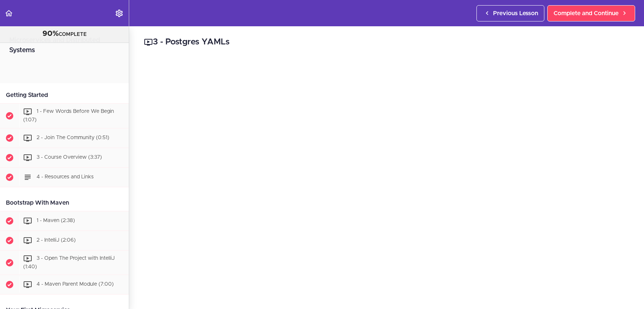 The height and width of the screenshot is (309, 644). Describe the element at coordinates (69, 158) in the screenshot. I see `span: 3 - Course Overview (3:37)` at that location.